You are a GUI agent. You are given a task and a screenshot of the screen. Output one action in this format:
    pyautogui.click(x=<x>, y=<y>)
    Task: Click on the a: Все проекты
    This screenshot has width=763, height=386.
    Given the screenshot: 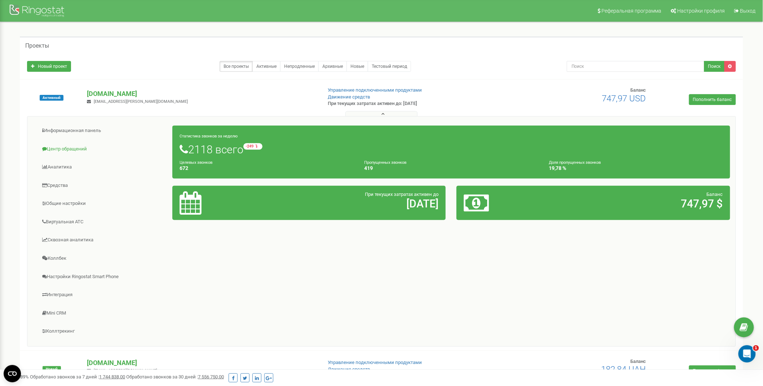 What is the action you would take?
    pyautogui.click(x=236, y=66)
    